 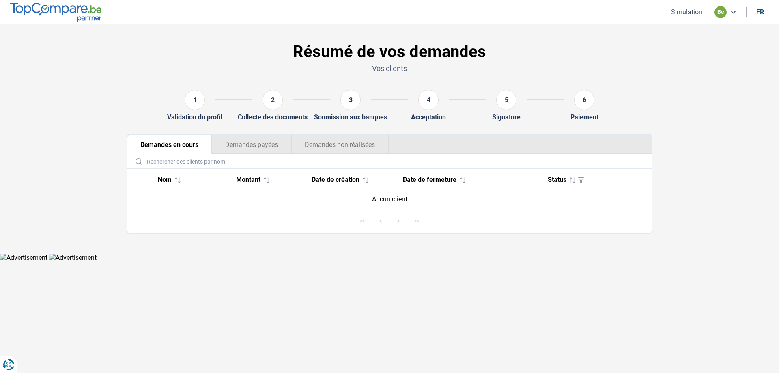 What do you see at coordinates (417, 221) in the screenshot?
I see `button: Last Page` at bounding box center [417, 221].